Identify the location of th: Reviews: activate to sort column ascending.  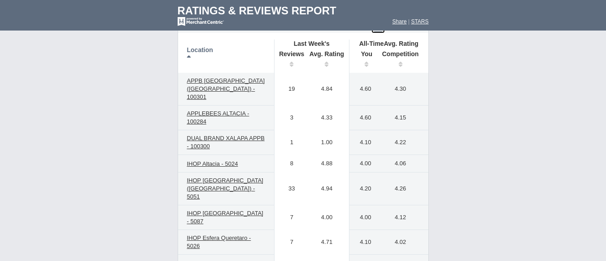
(289, 60).